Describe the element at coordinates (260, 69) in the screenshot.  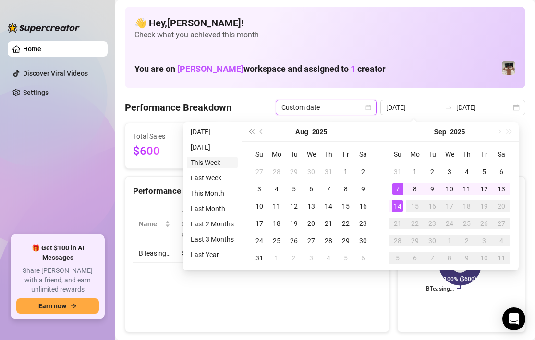
I see `h1: You are on workspace and assigned to creator` at that location.